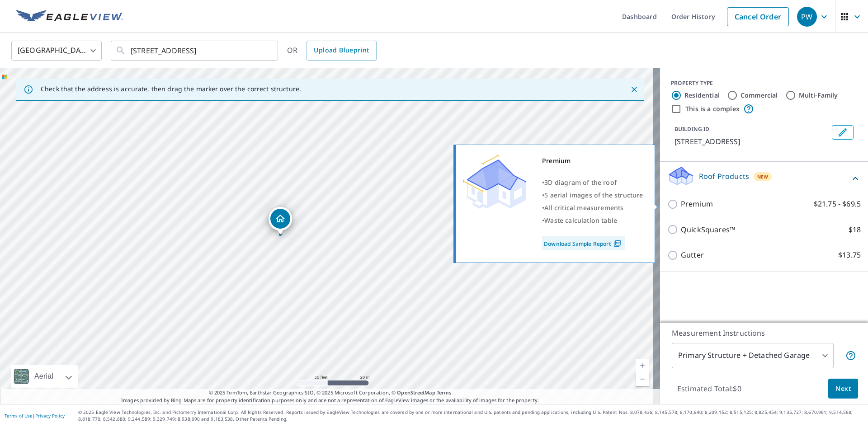  I want to click on label: Residential, so click(702, 95).